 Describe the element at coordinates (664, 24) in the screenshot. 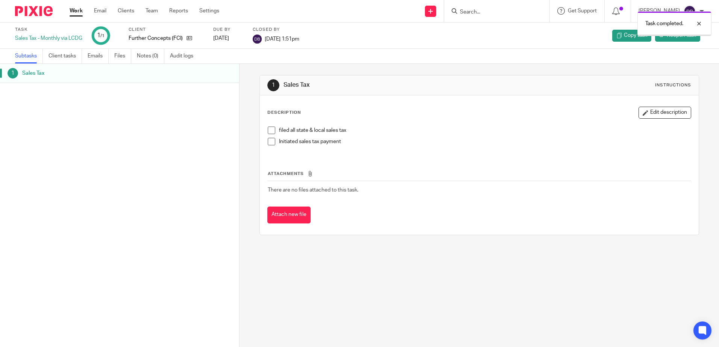

I see `p: Task completed.` at that location.